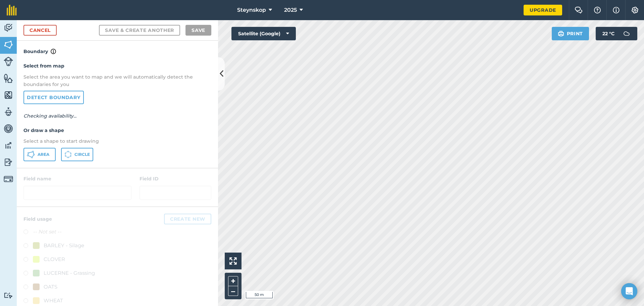 The height and width of the screenshot is (306, 644). What do you see at coordinates (117, 80) in the screenshot?
I see `p: Select the area you want to map and we will automatically detect the boundaries for you` at bounding box center [117, 80].